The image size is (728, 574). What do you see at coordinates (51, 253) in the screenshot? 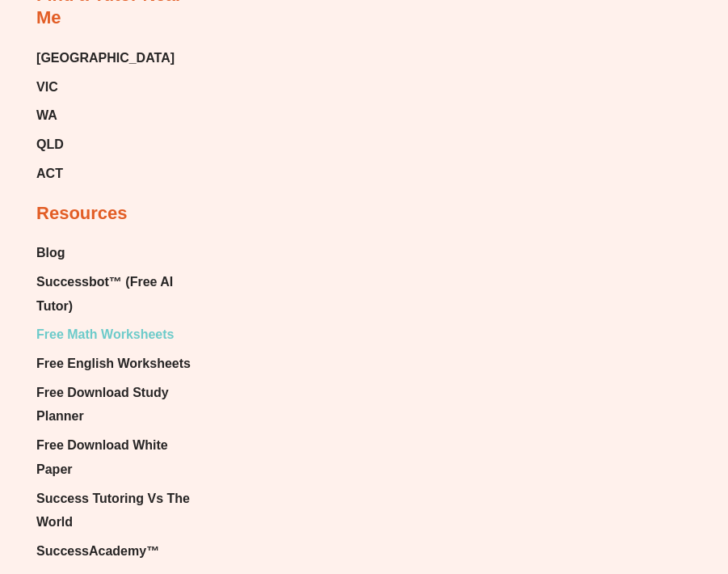
I see `span: Blog` at bounding box center [51, 253].